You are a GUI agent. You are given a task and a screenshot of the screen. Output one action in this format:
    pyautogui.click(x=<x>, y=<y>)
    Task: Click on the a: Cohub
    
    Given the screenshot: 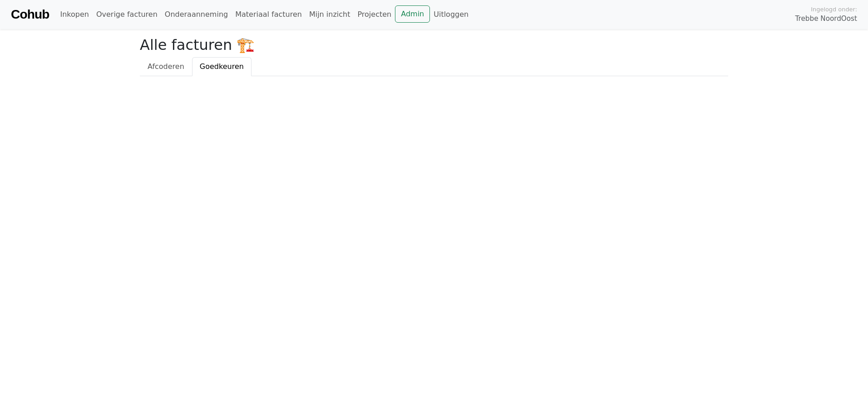 What is the action you would take?
    pyautogui.click(x=30, y=14)
    